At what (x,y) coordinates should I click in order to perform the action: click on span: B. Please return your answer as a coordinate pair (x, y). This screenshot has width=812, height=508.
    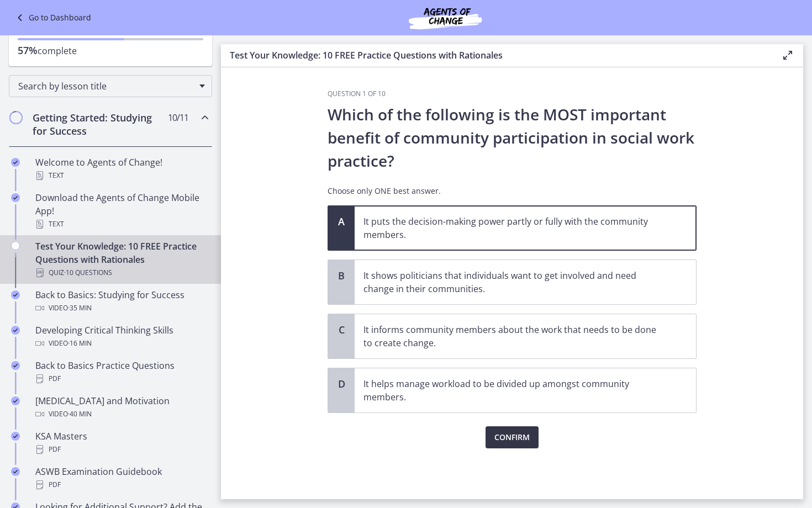
    Looking at the image, I should click on (341, 275).